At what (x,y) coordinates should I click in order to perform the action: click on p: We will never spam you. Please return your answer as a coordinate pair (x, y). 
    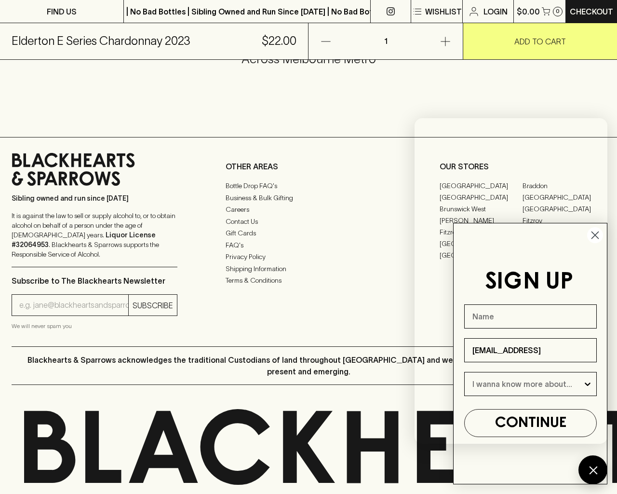
    Looking at the image, I should click on (95, 326).